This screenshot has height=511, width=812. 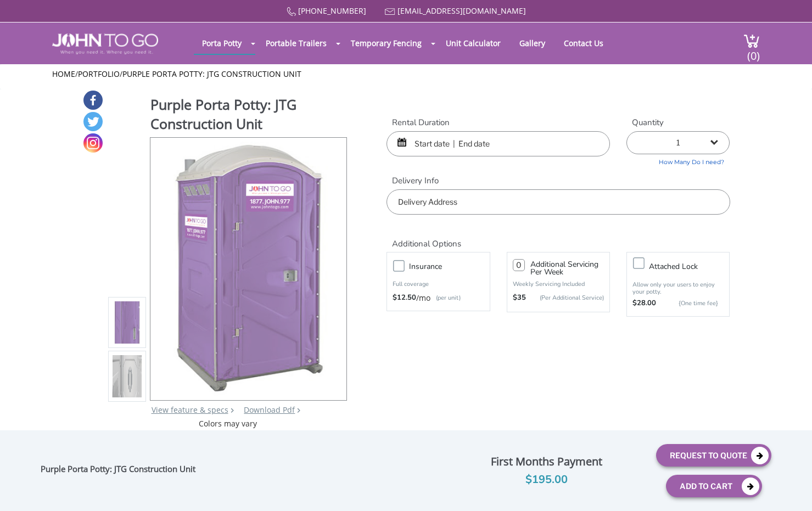 I want to click on button: Add To Cart, so click(x=714, y=486).